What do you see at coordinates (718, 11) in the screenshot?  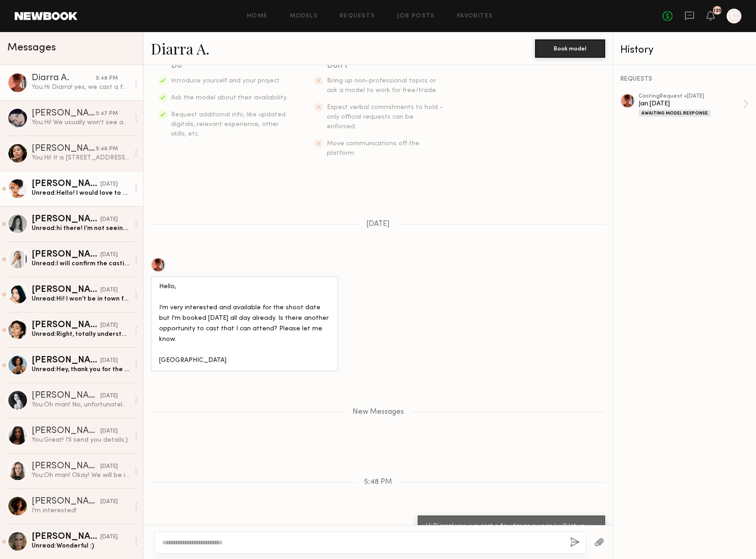 I see `div: 125` at bounding box center [718, 11].